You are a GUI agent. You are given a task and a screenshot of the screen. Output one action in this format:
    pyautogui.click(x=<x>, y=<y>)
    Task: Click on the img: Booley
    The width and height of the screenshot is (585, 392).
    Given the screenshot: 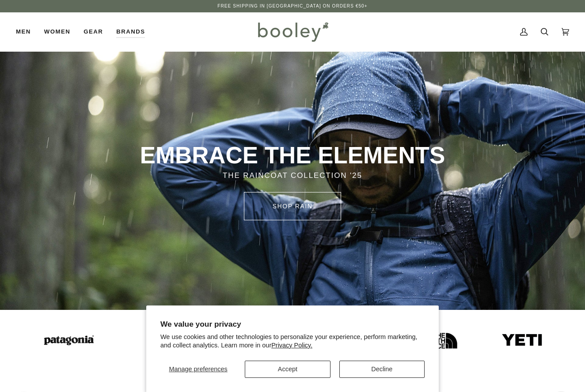 What is the action you would take?
    pyautogui.click(x=292, y=32)
    